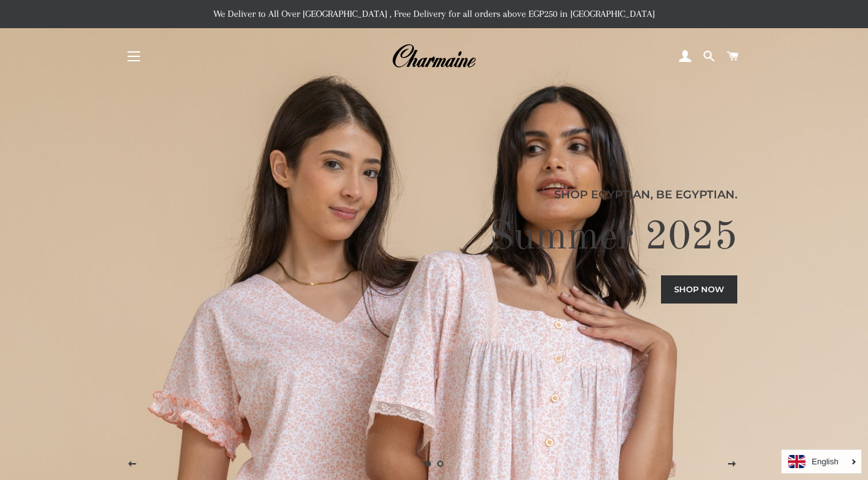  I want to click on button: Next slide, so click(732, 465).